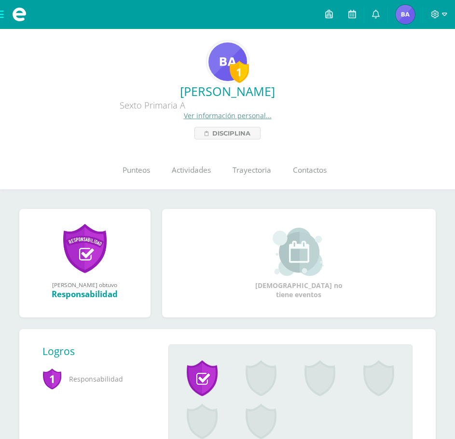  I want to click on div: 1, so click(240, 72).